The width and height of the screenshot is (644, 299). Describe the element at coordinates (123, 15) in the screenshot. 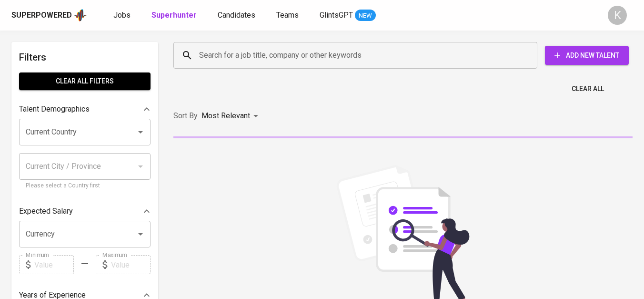

I see `a: Jobs` at that location.